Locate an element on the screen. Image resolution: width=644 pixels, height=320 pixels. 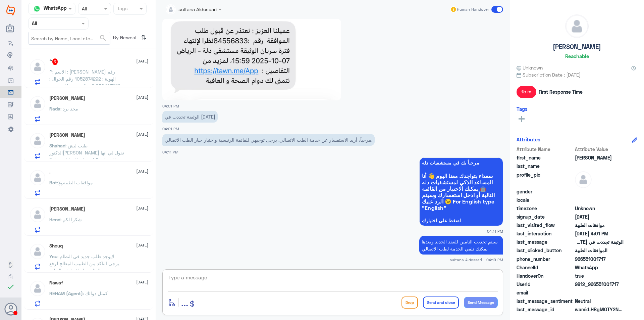
span: مرحباً بك في مستشفيات دله is located at coordinates (461, 163).